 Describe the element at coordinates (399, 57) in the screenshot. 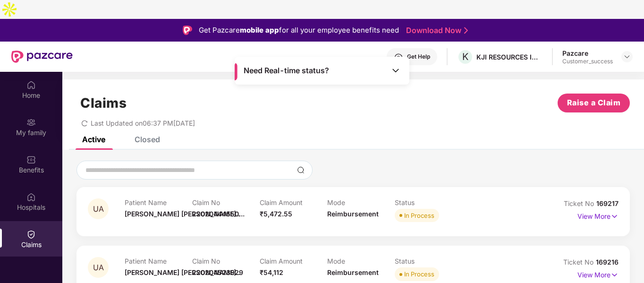

I see `img: svg+xml;base64,PHN2ZyBpZD0iSGVscC0zMngzMiIgeG1sbnM9Imh0dHA6Ly93d3cudzMub3JnLzIwMDAvc3ZnIiB3aWR0aD...` at that location.